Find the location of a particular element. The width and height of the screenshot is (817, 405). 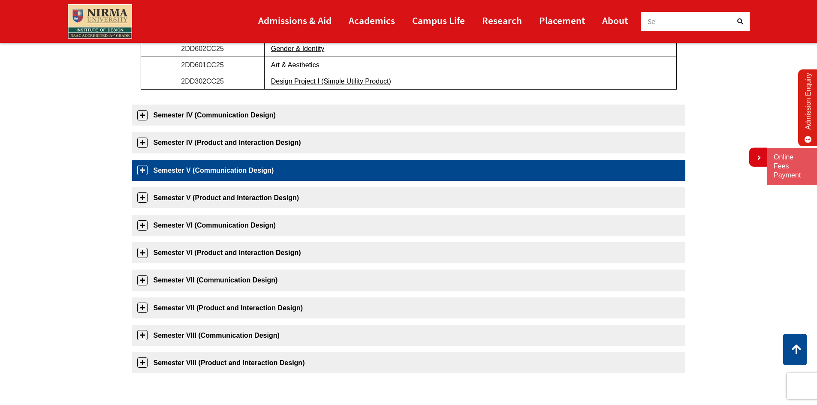

a: Semester V (Product and Interaction Design) is located at coordinates (409, 198).